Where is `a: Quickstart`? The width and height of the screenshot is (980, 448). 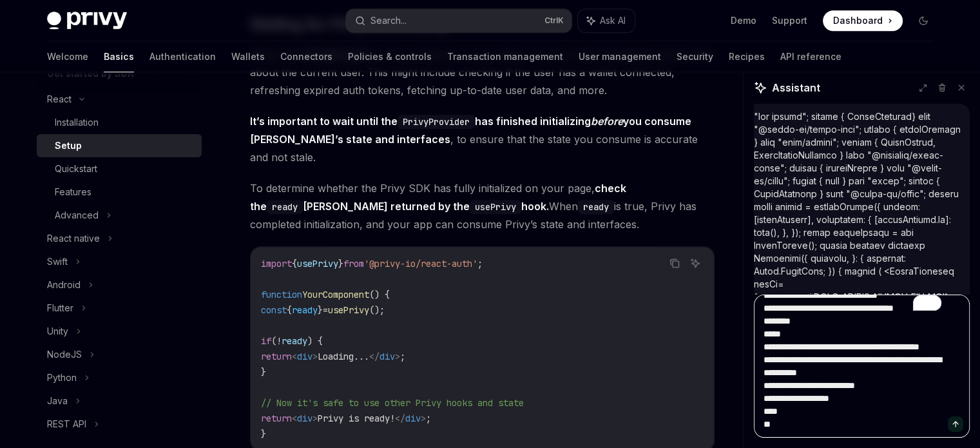
a: Quickstart is located at coordinates (119, 169).